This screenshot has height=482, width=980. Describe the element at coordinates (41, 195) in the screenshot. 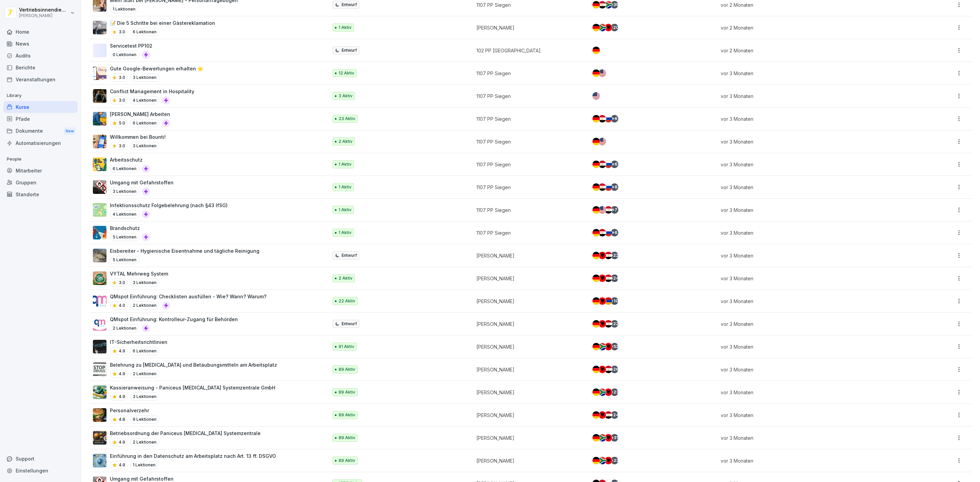

I see `div: Standorte` at that location.